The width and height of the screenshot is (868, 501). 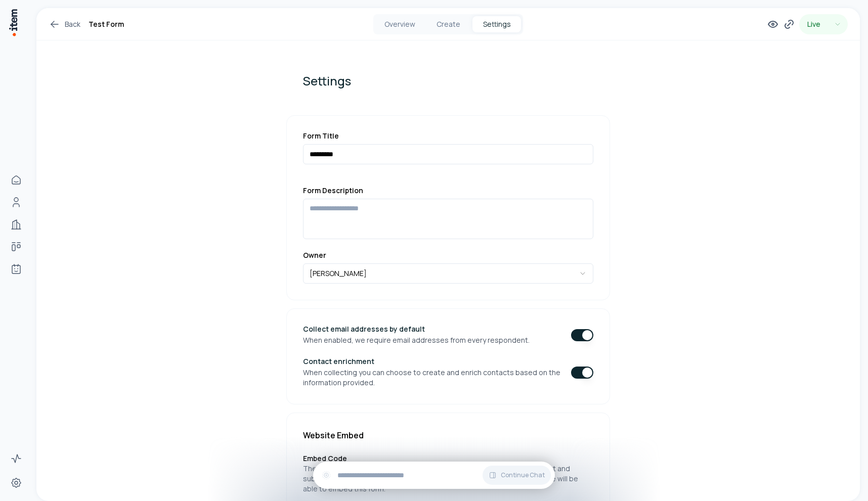 What do you see at coordinates (448, 136) in the screenshot?
I see `label: Form Title` at bounding box center [448, 136].